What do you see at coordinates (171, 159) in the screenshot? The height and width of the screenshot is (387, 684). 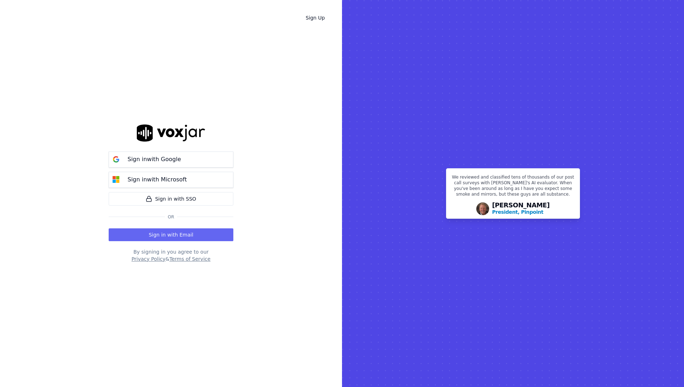 I see `button: Sign inwith Google` at bounding box center [171, 159].